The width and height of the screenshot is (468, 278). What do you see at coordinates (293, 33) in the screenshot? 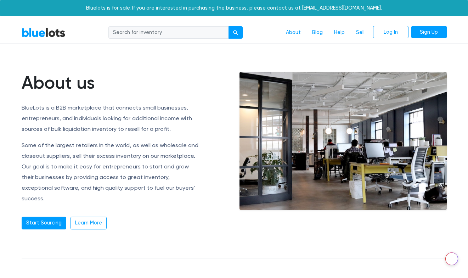
I see `a: About` at bounding box center [293, 33].